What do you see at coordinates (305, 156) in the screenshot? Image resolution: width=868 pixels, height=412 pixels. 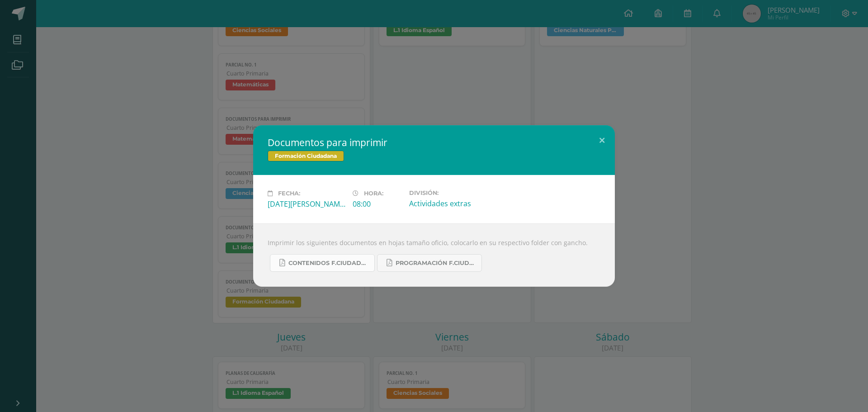 I see `span: Formación Ciudadana` at bounding box center [305, 156].